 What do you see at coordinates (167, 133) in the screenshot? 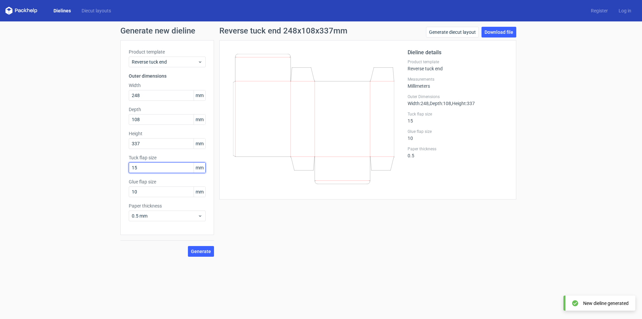
I see `label: Height` at bounding box center [167, 133].